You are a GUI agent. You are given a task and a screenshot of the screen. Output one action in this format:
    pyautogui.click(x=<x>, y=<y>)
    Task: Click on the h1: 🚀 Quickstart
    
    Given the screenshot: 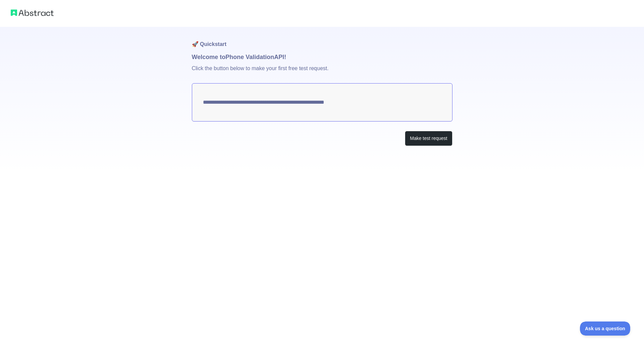 What is the action you would take?
    pyautogui.click(x=322, y=40)
    